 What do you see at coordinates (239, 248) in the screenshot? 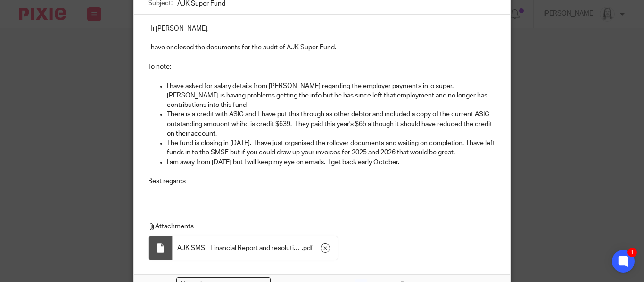
I see `span: AJK SMSF Financial Report and resolutions-01072024-30062025` at bounding box center [239, 248].